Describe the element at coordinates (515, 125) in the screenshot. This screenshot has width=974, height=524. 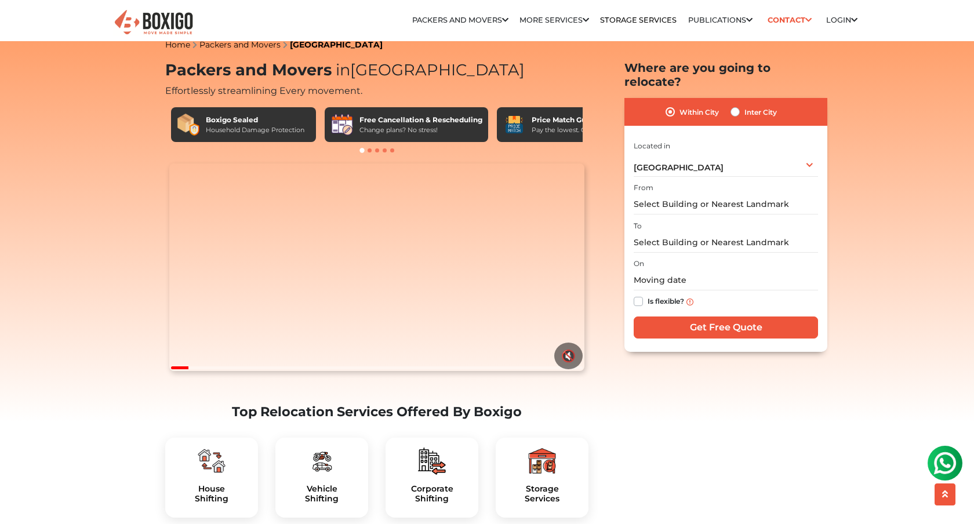
I see `img: Price Match Guarantee` at that location.